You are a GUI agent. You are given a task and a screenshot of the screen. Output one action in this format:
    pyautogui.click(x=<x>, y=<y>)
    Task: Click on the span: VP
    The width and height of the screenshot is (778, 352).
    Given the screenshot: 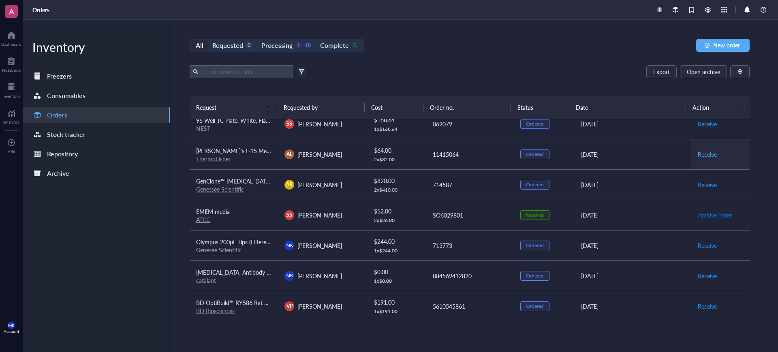 What is the action you would take?
    pyautogui.click(x=289, y=306)
    